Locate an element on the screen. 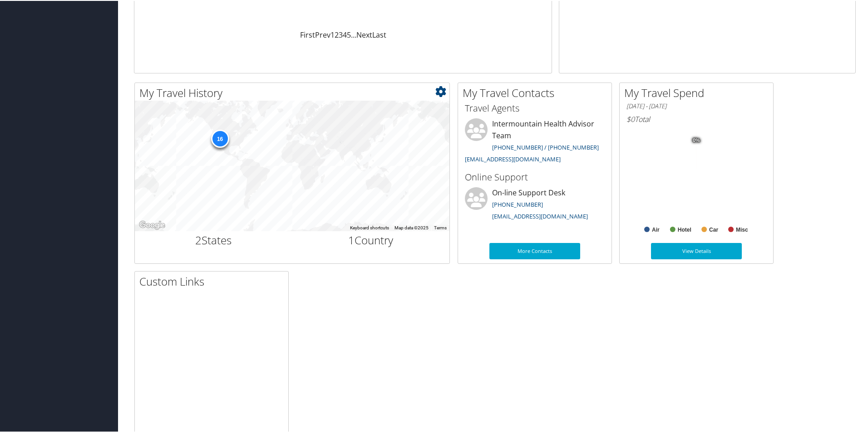  a: 4 is located at coordinates (344, 34).